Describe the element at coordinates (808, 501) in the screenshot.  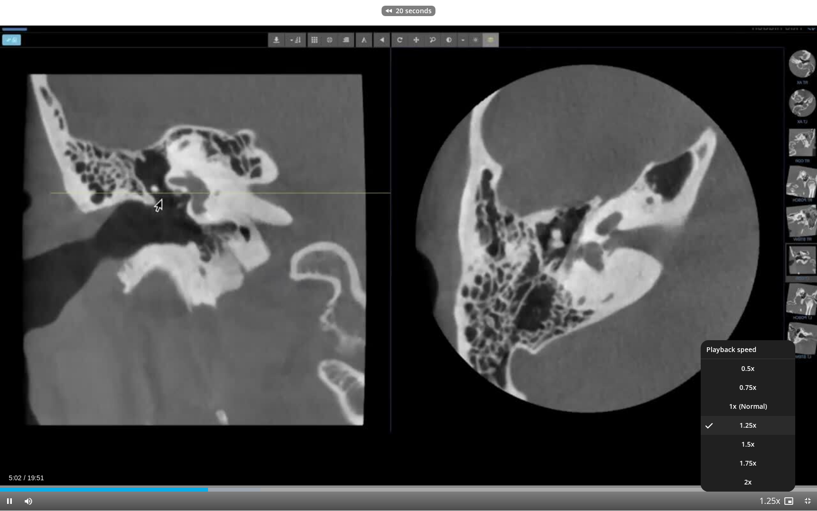
I see `button: Exit Fullscreen` at that location.